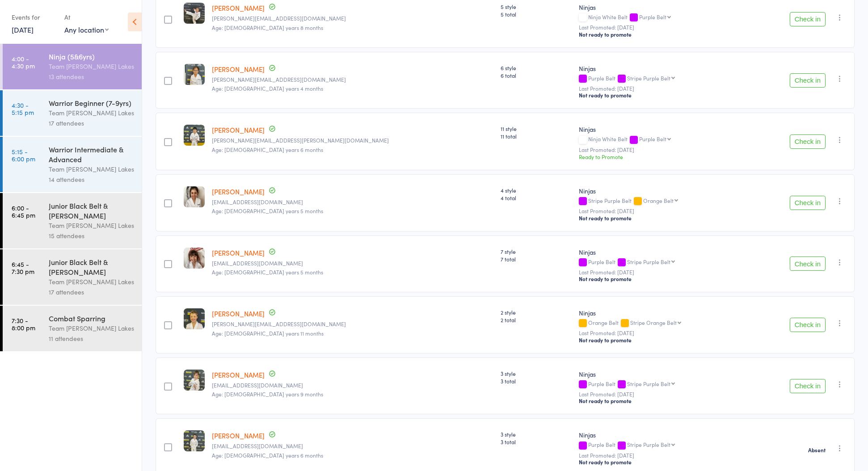  Describe the element at coordinates (536, 190) in the screenshot. I see `span: 4 style` at that location.